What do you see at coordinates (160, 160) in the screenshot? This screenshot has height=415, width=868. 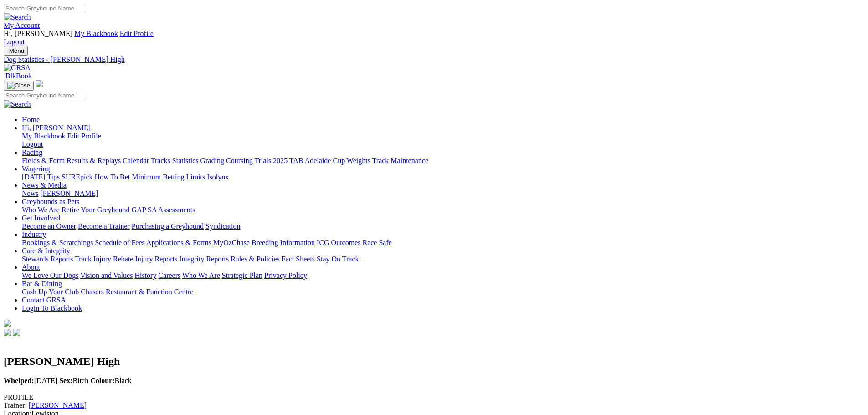 I see `a: Tracks` at bounding box center [160, 160].